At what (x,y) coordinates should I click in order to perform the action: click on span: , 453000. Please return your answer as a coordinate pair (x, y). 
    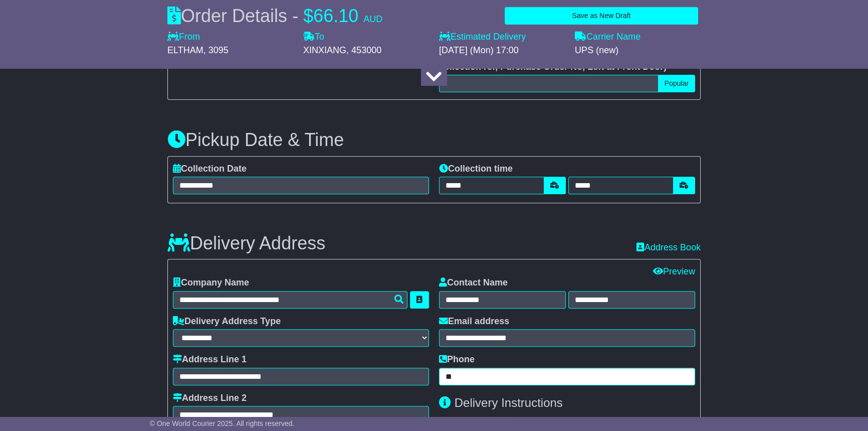
    Looking at the image, I should click on (364, 50).